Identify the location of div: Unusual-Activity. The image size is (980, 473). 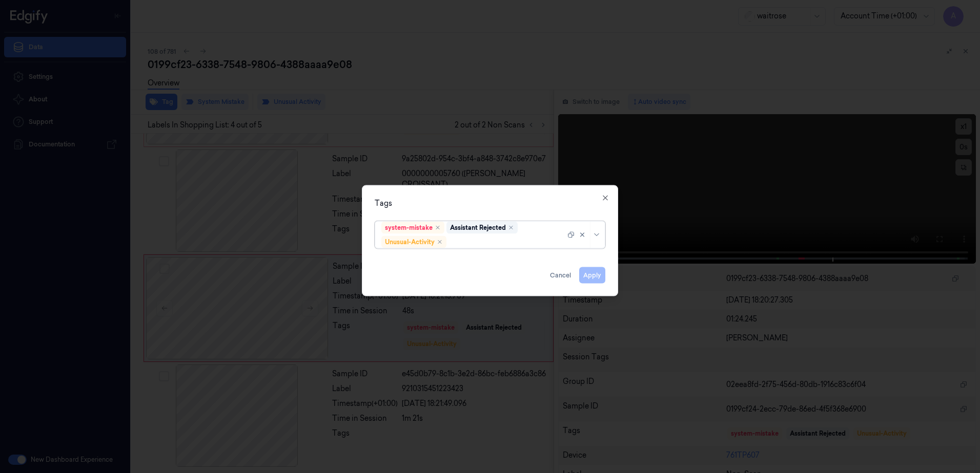
(410, 243).